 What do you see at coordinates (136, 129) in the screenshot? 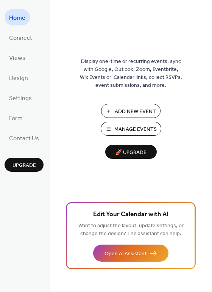
I see `span: Manage Events` at bounding box center [136, 129].